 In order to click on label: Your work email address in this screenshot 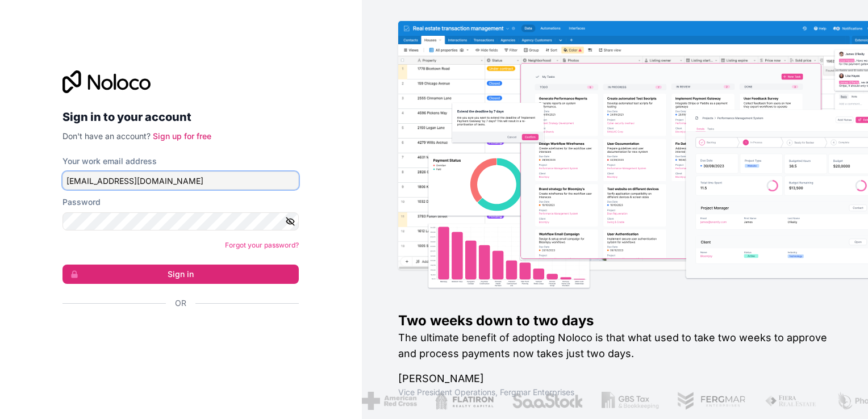, I will do `click(110, 161)`.